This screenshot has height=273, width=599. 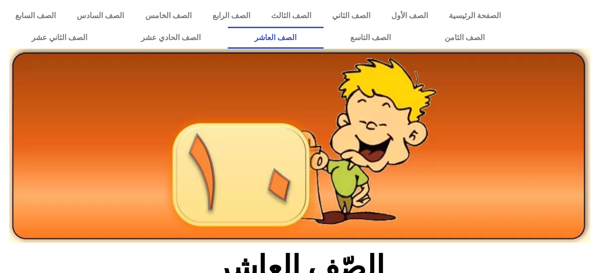 What do you see at coordinates (276, 38) in the screenshot?
I see `a: الصف العاشر` at bounding box center [276, 38].